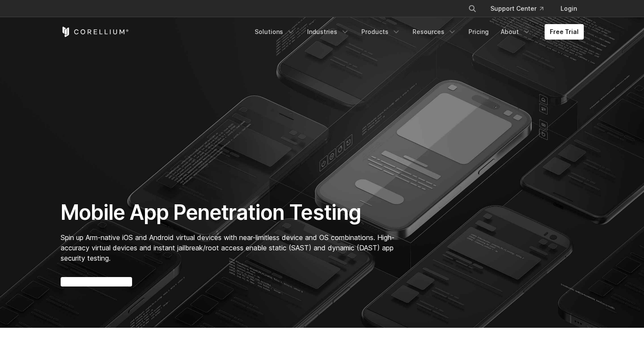 The image size is (644, 345). Describe the element at coordinates (232, 213) in the screenshot. I see `h1: Mobile App Penetration Testing` at that location.